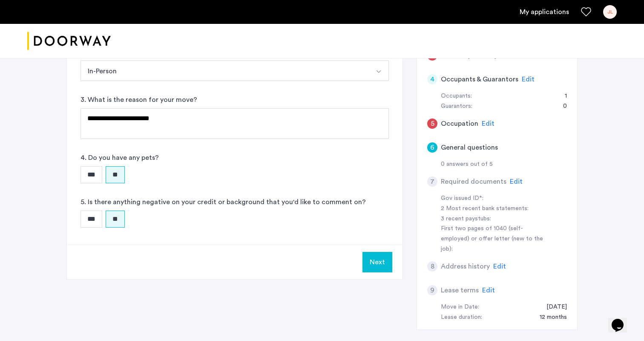  What do you see at coordinates (561, 96) in the screenshot?
I see `div: 1` at bounding box center [561, 96].